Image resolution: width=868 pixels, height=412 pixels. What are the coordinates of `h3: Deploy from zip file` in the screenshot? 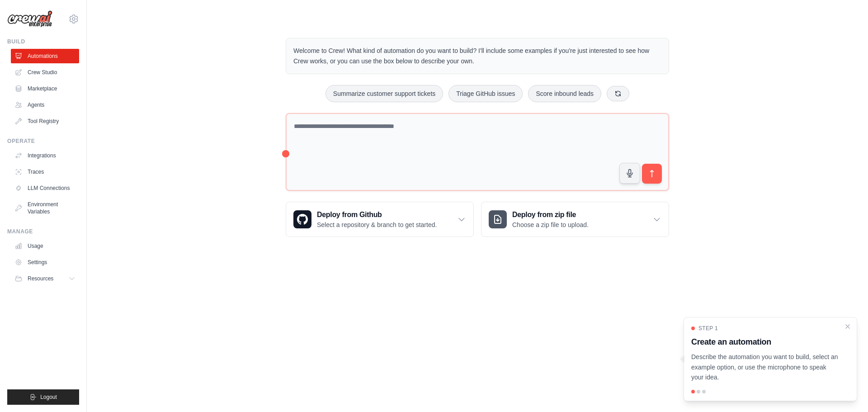 It's located at (550, 215).